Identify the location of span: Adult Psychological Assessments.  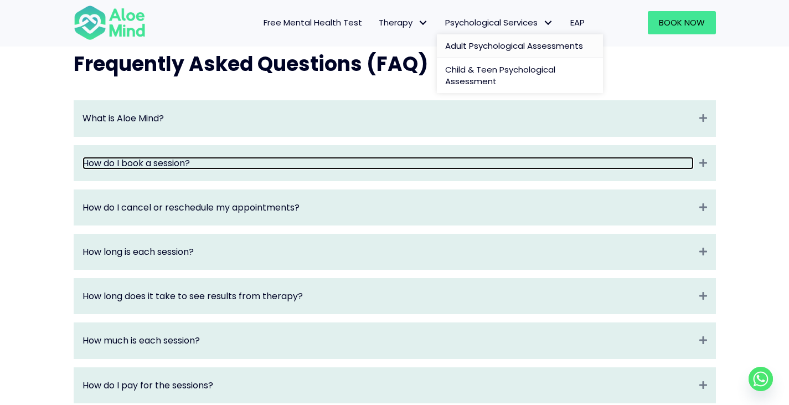
(514, 45).